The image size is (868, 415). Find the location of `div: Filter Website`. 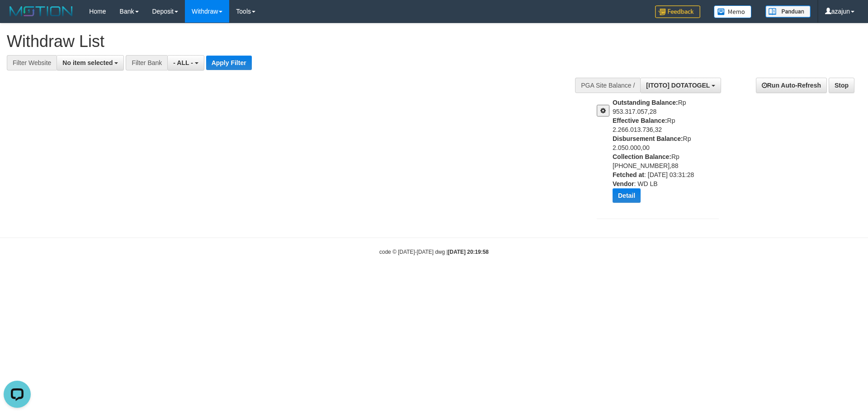

div: Filter Website is located at coordinates (32, 63).